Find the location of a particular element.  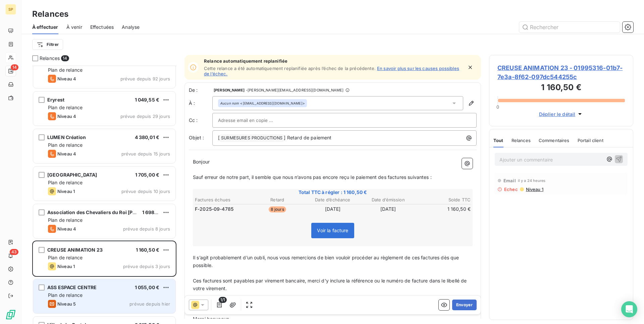

span: 4 380,01 € is located at coordinates (147, 137).